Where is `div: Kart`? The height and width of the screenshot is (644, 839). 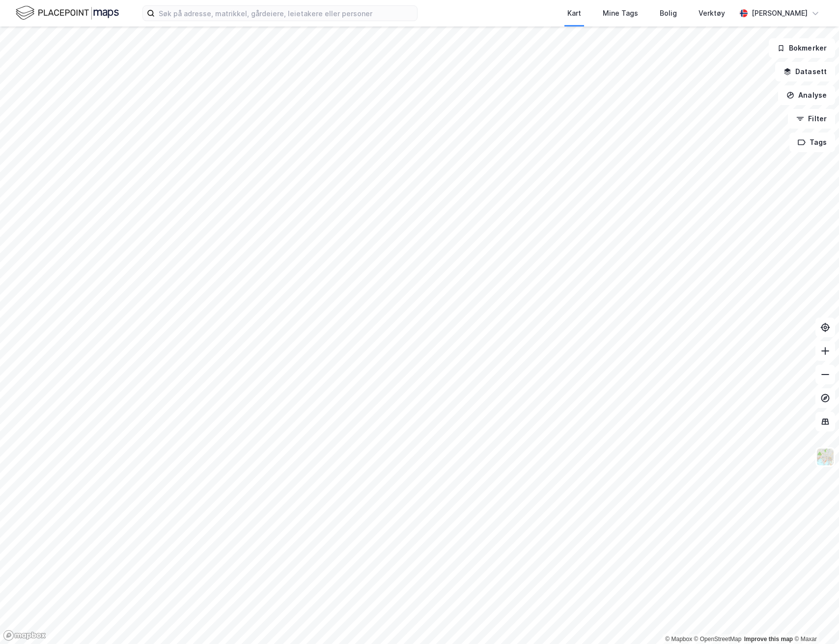
div: Kart is located at coordinates (574, 13).